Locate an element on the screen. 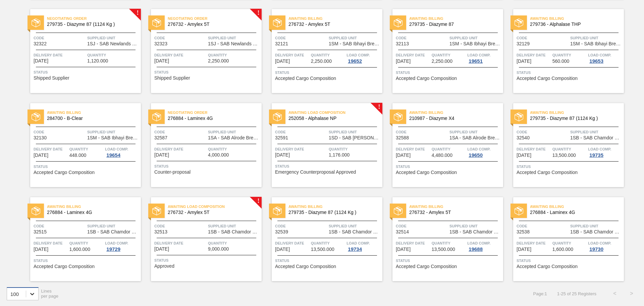 The height and width of the screenshot is (306, 644). a: Load Comp.19650 is located at coordinates (485, 152).